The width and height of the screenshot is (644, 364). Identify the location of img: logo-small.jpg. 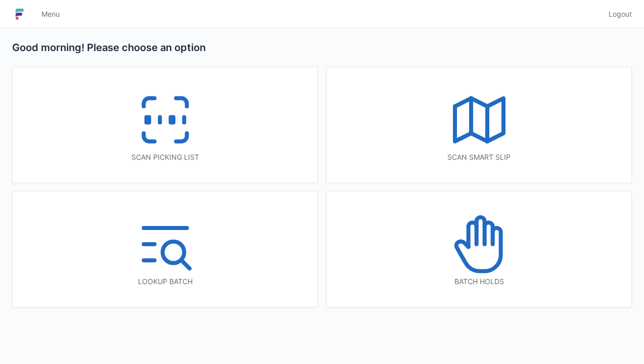
(20, 14).